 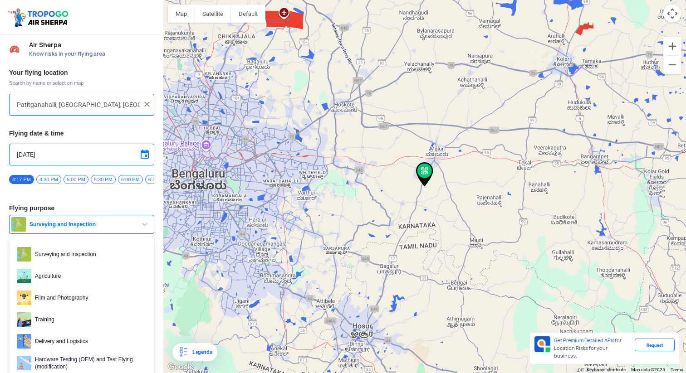 What do you see at coordinates (21, 180) in the screenshot?
I see `span: 4:17 PM` at bounding box center [21, 180].